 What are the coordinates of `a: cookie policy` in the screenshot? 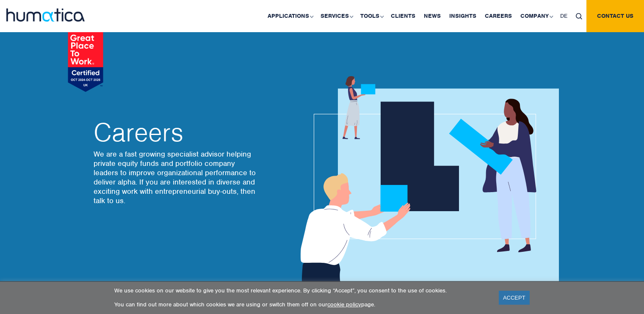 It's located at (344, 304).